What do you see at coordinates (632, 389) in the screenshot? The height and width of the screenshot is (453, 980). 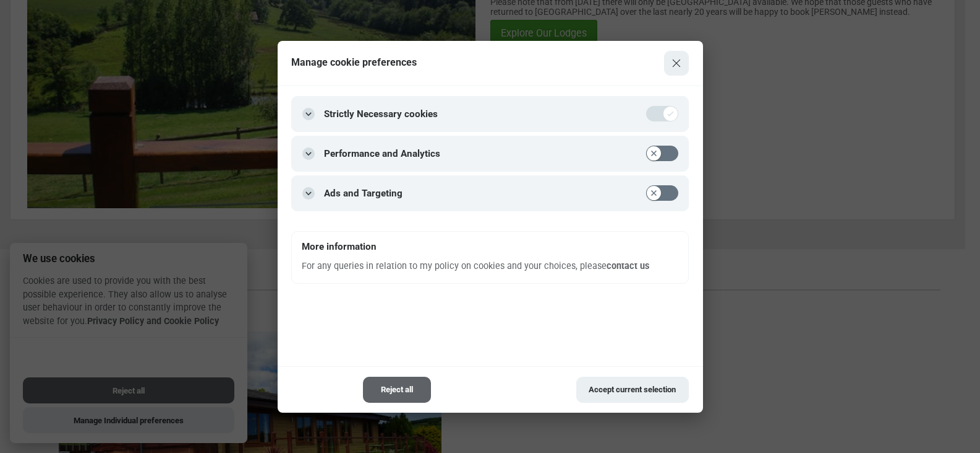 I see `button: Accept current selection` at bounding box center [632, 389].